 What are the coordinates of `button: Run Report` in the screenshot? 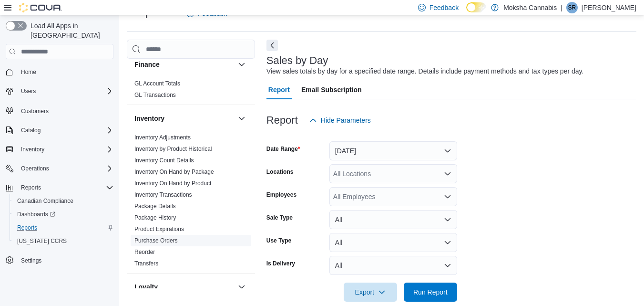 It's located at (430, 292).